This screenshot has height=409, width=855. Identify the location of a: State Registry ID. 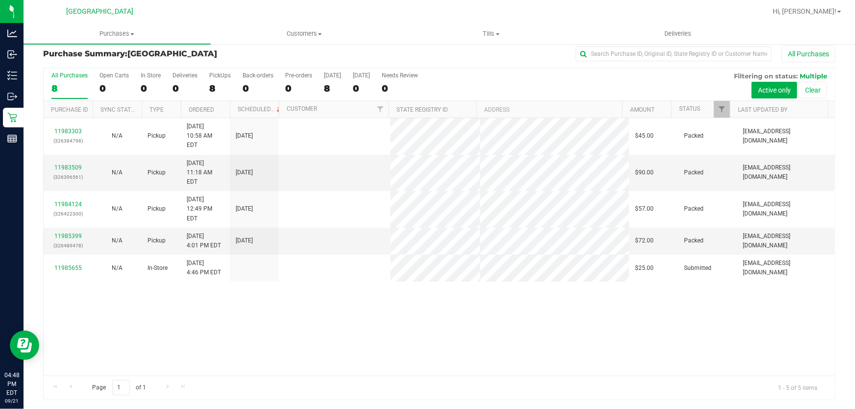
(422, 110).